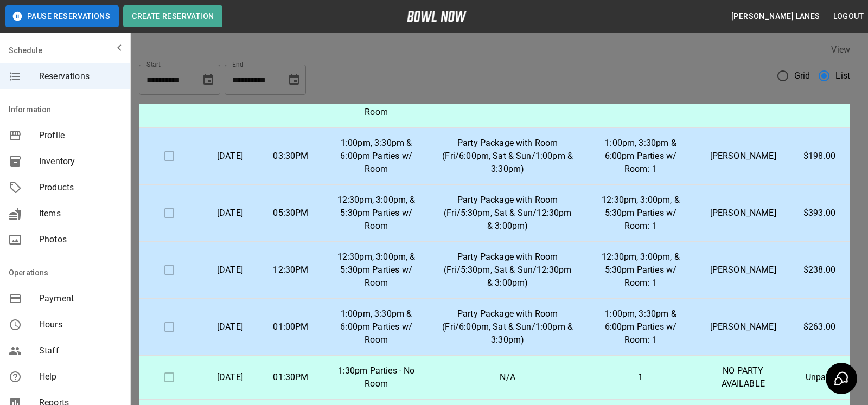 Image resolution: width=868 pixels, height=405 pixels. Describe the element at coordinates (640, 377) in the screenshot. I see `p: 1` at that location.